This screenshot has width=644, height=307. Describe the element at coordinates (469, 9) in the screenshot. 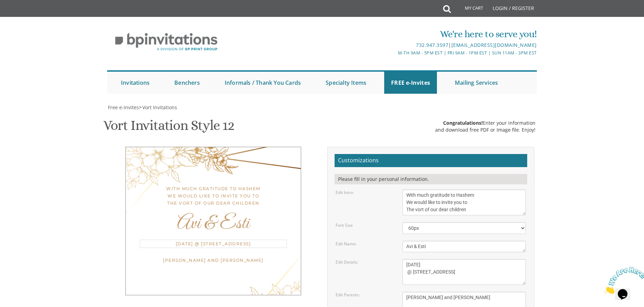

I see `a: My Cart` at that location.